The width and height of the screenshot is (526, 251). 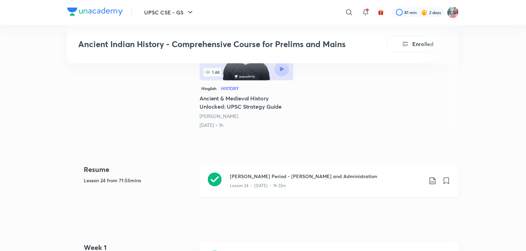 I want to click on button: avatar, so click(x=381, y=12).